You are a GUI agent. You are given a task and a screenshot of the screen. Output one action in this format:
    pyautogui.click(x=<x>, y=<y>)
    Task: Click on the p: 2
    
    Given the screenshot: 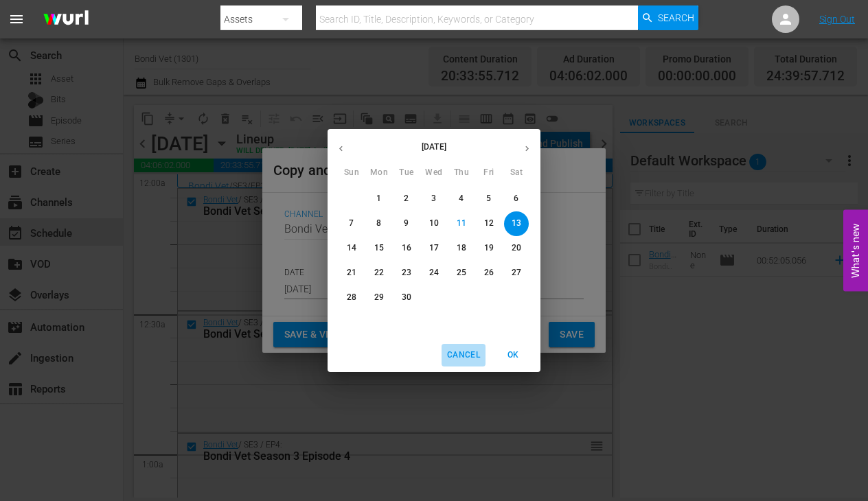 What is the action you would take?
    pyautogui.click(x=406, y=199)
    